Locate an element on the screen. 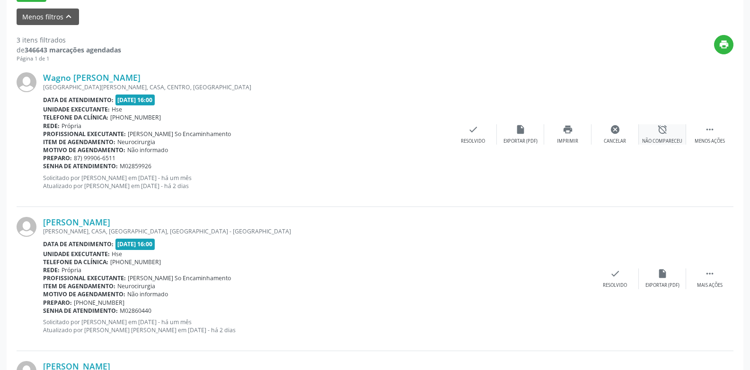  span: M02859926 is located at coordinates (135, 166).